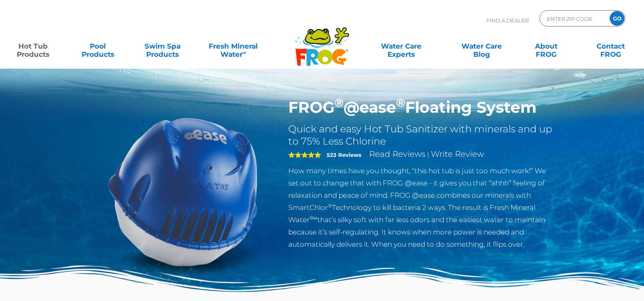  What do you see at coordinates (610, 46) in the screenshot?
I see `a: ContactFROG` at bounding box center [610, 46].